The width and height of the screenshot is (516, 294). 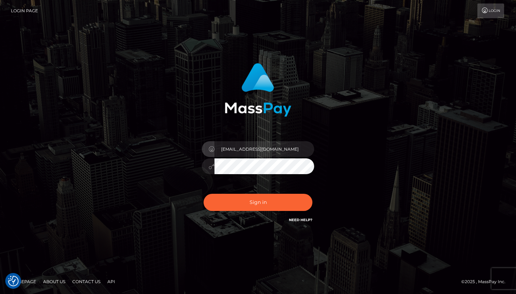 I want to click on img: MassPay Login, so click(x=258, y=90).